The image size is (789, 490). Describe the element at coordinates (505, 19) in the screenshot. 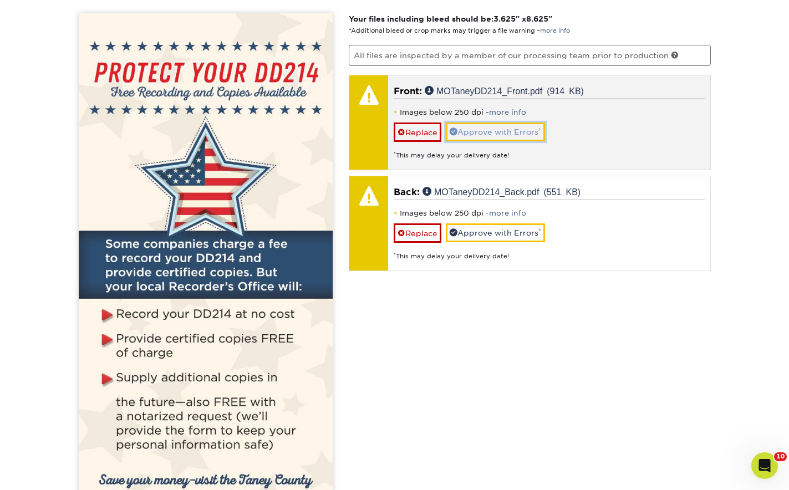

I see `span: 3.625` at that location.